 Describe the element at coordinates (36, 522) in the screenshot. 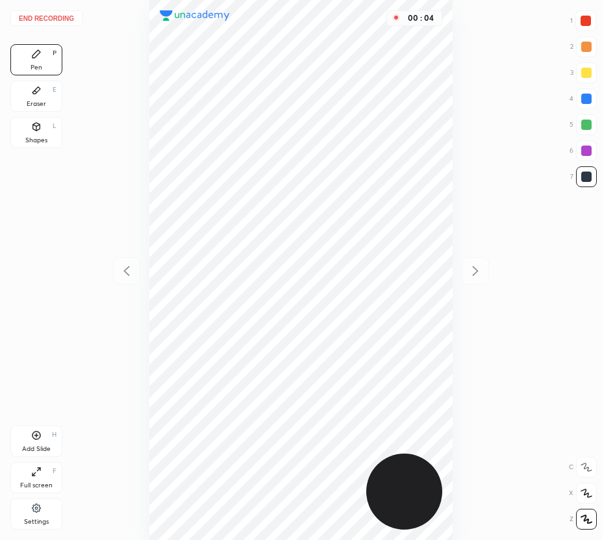

I see `div: Settings` at that location.